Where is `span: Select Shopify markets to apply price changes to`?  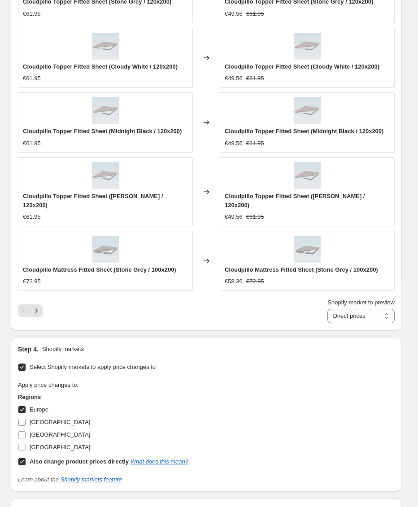
span: Select Shopify markets to apply price changes to is located at coordinates (92, 367).